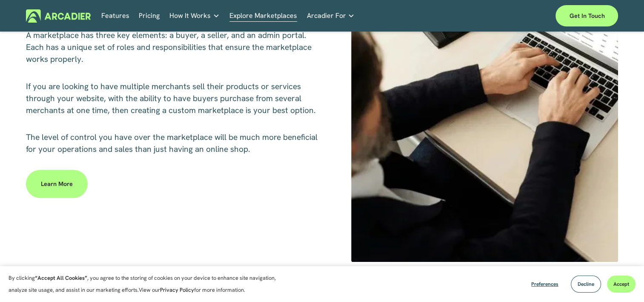  I want to click on span: A marketplace has three key elements: a buyer, a seller, and an admin portal. Each has a unique s..., so click(170, 47).